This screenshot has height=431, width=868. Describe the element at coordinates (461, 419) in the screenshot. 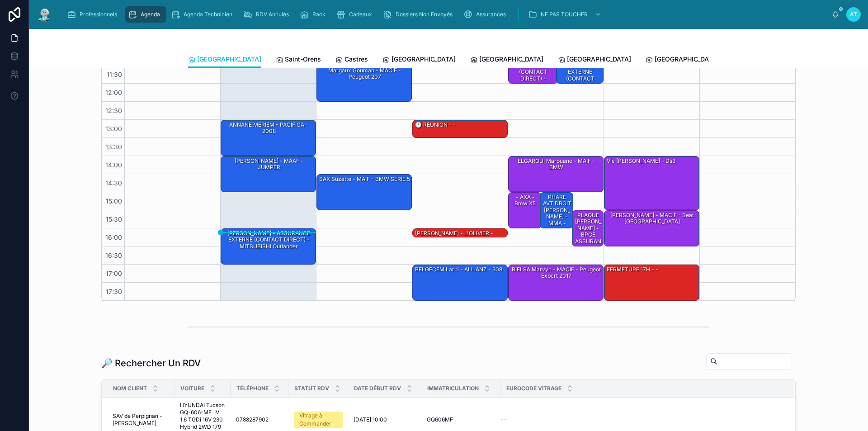

I see `a: GQ606MF` at that location.